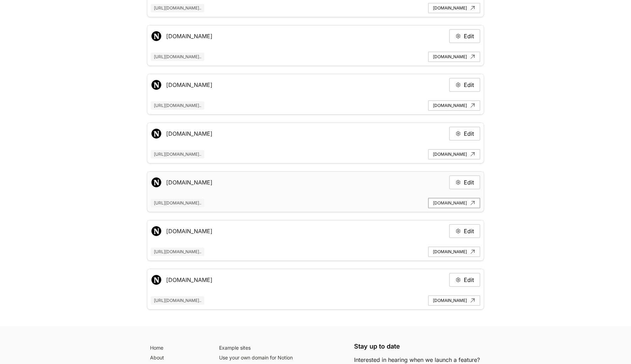  I want to click on img: Favicon for noted.so, so click(156, 280).